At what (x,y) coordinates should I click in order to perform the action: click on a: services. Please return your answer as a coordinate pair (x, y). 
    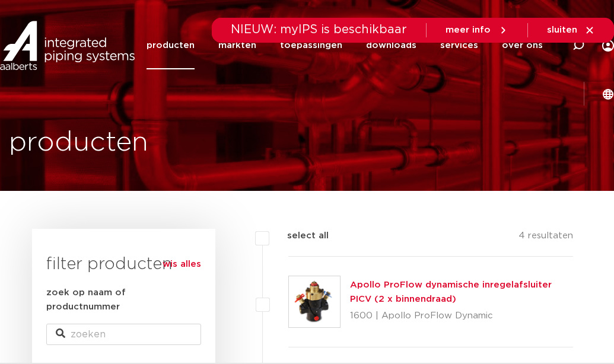
    Looking at the image, I should click on (459, 45).